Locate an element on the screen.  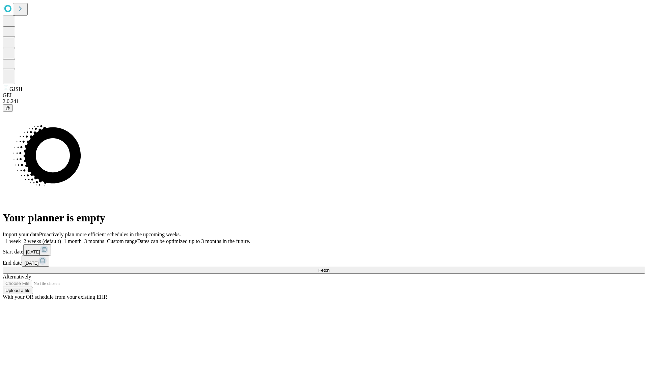
span: Custom range is located at coordinates (122, 241).